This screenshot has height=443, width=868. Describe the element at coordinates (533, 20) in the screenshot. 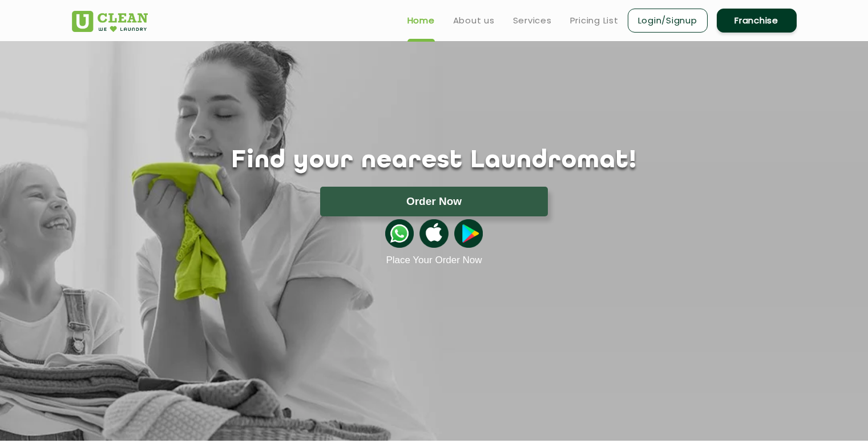

I see `a: Services` at that location.